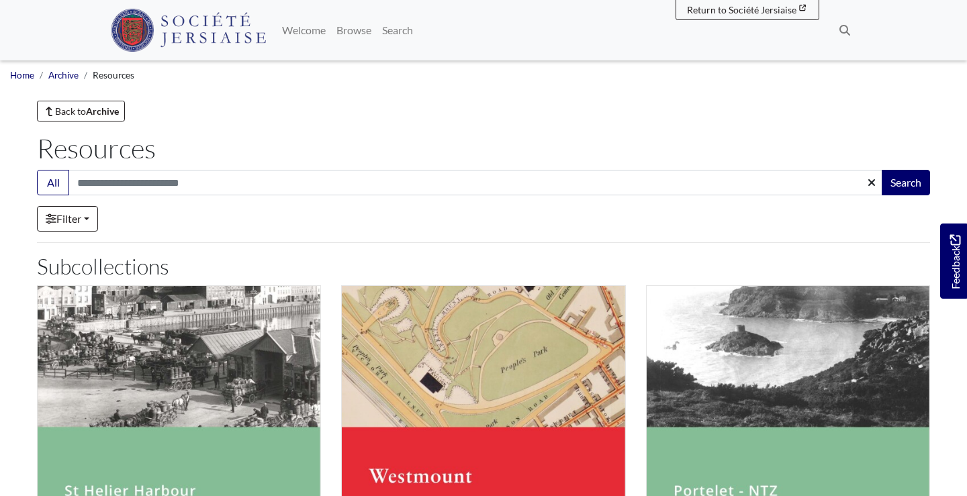  What do you see at coordinates (483, 148) in the screenshot?
I see `h1: Resources` at bounding box center [483, 148].